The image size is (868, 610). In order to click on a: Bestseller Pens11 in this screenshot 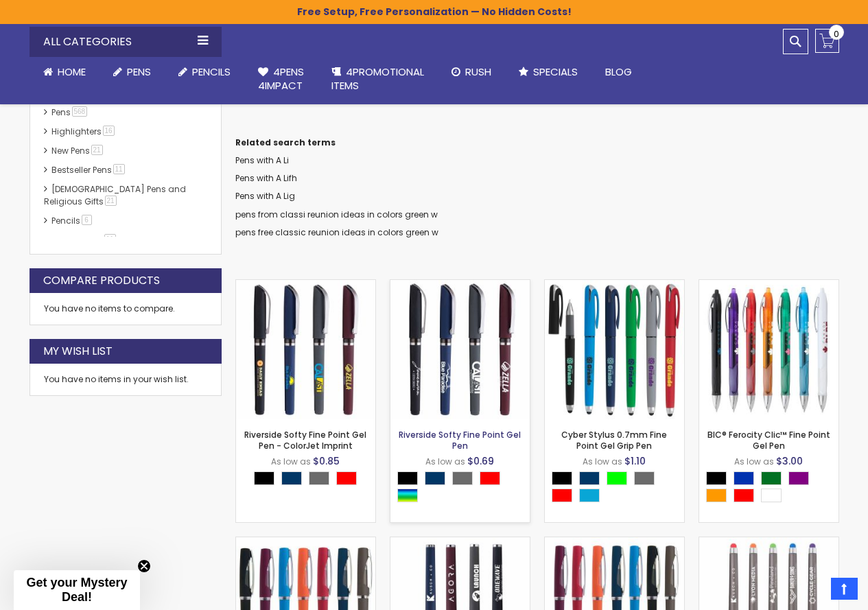, I will do `click(89, 169)`.